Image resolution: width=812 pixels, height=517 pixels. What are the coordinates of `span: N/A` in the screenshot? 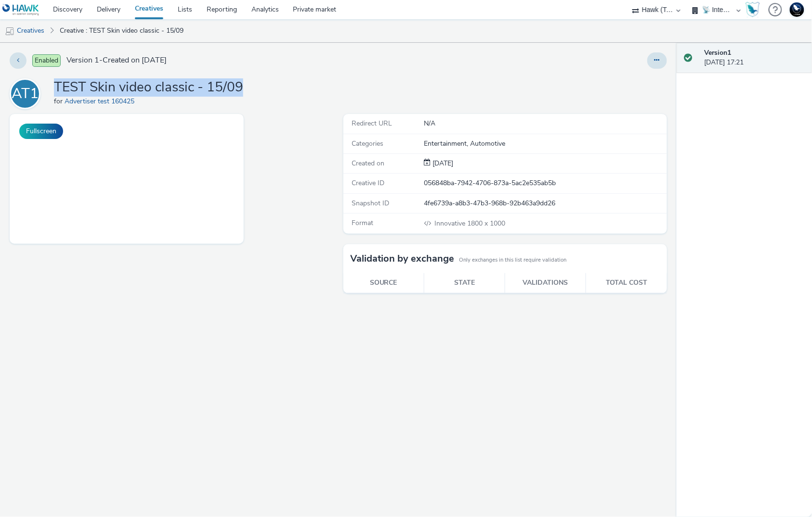 It's located at (429, 123).